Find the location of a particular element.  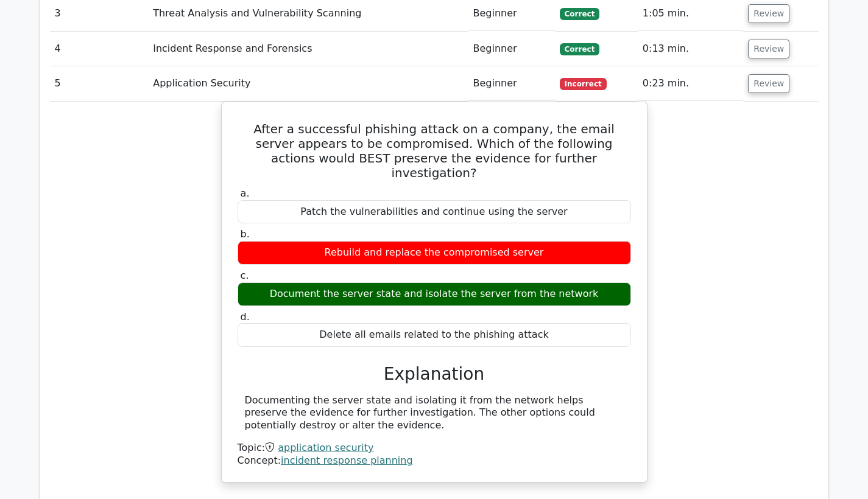

span: Incorrect is located at coordinates (583, 84).